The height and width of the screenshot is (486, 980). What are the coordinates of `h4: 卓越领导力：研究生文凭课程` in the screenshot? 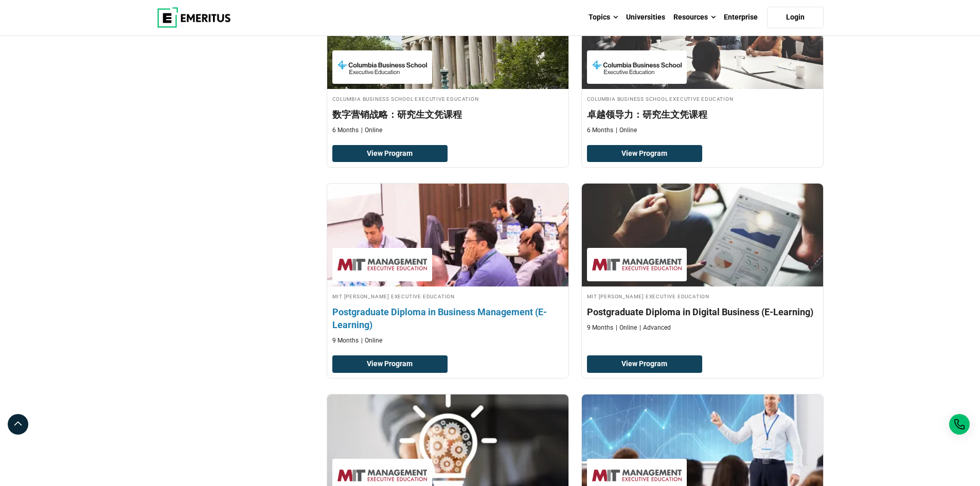 It's located at (702, 114).